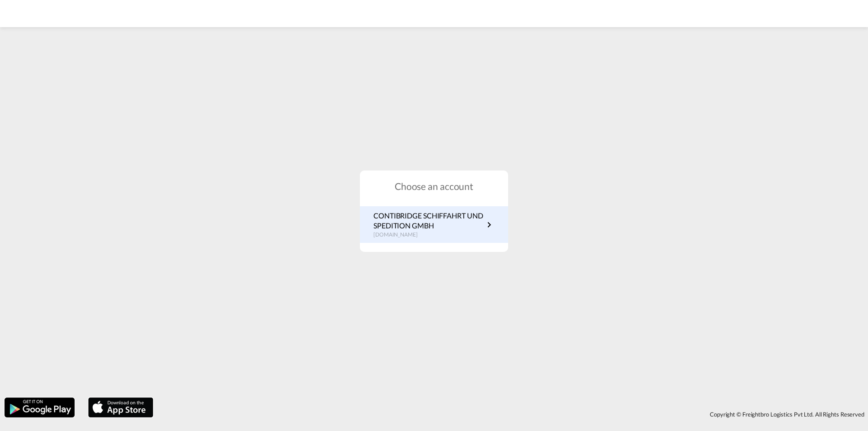 The width and height of the screenshot is (868, 431). I want to click on h1: Choose an account, so click(434, 186).